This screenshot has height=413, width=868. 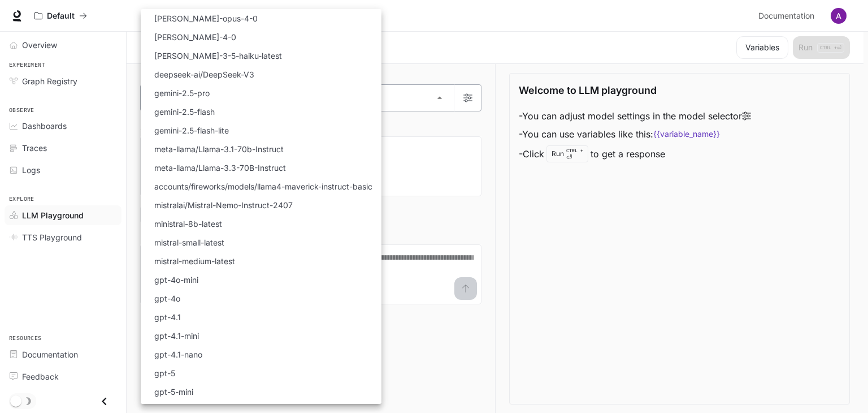 What do you see at coordinates (189, 242) in the screenshot?
I see `p: mistral-small-latest` at bounding box center [189, 242].